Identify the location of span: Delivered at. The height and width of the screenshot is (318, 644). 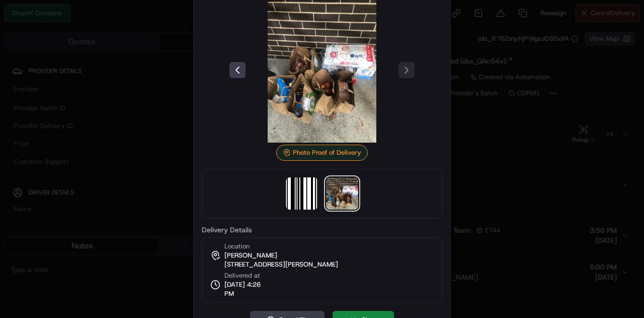
(248, 275).